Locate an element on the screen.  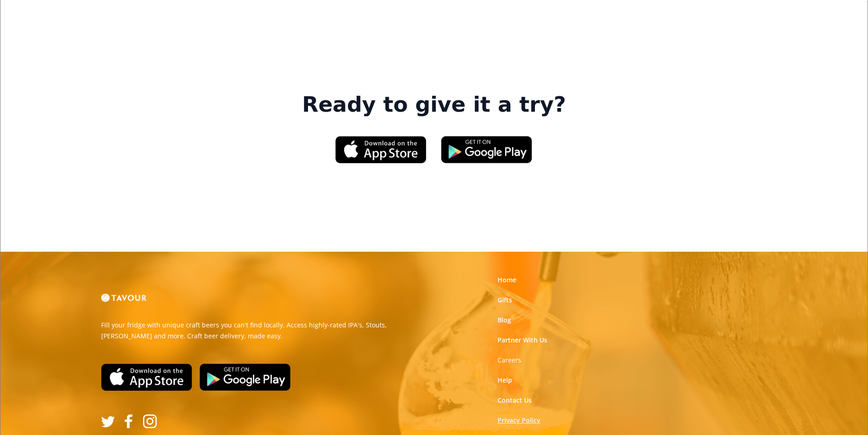
strong: Careers is located at coordinates (509, 360).